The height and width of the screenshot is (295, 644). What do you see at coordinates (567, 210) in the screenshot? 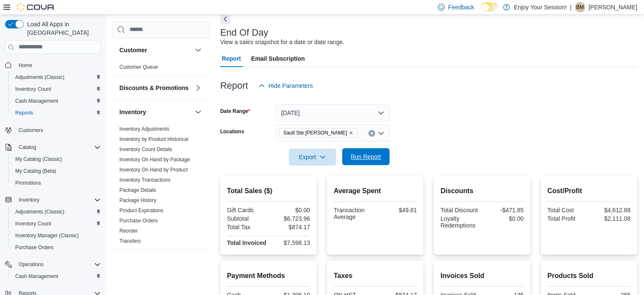
I see `div: Total Cost` at bounding box center [567, 210].